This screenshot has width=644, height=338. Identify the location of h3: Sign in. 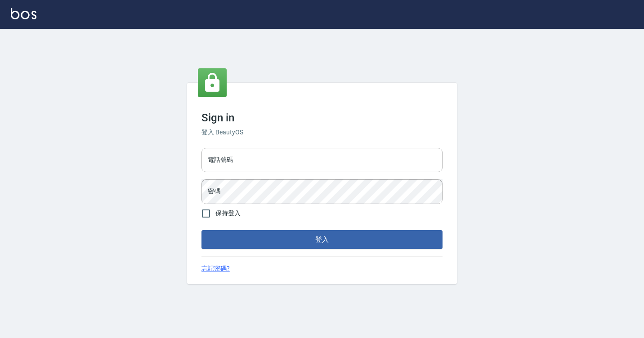
(322, 118).